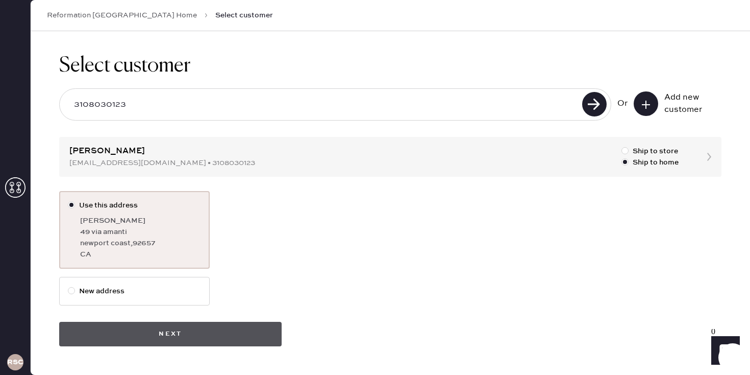 The height and width of the screenshot is (375, 750). Describe the element at coordinates (140, 243) in the screenshot. I see `div: newport coast , 92657` at that location.